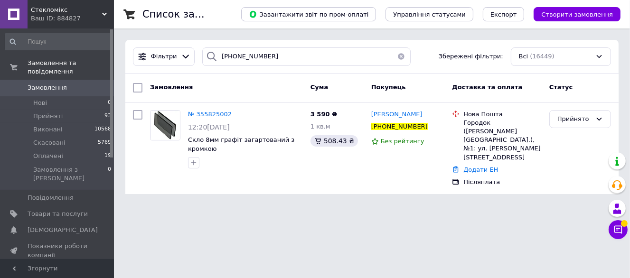  I want to click on span: № 355825002, so click(210, 114).